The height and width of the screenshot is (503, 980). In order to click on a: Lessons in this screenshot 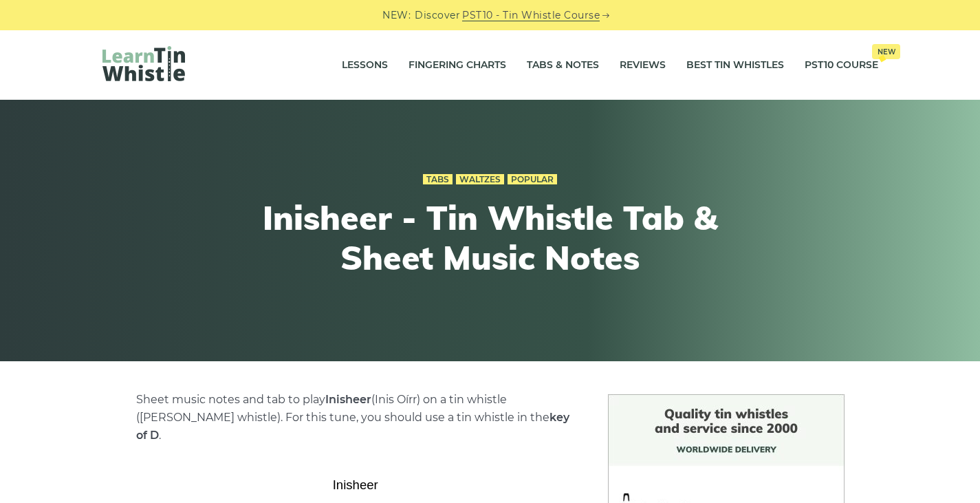, I will do `click(364, 65)`.